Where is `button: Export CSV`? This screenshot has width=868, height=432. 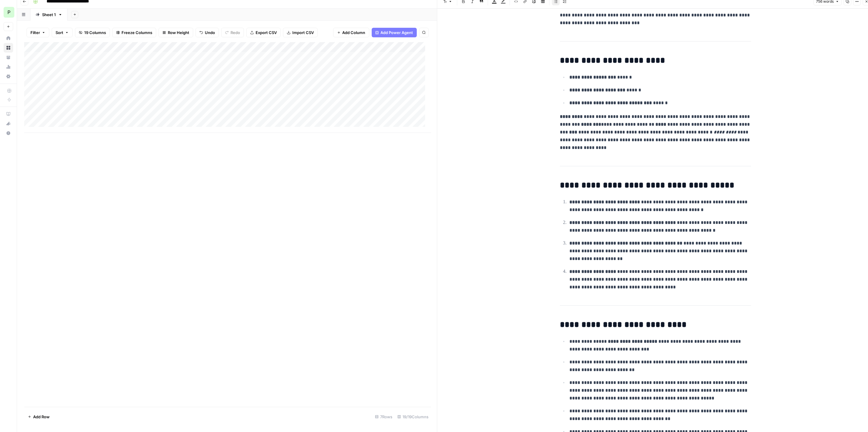 button: Export CSV is located at coordinates (264, 33).